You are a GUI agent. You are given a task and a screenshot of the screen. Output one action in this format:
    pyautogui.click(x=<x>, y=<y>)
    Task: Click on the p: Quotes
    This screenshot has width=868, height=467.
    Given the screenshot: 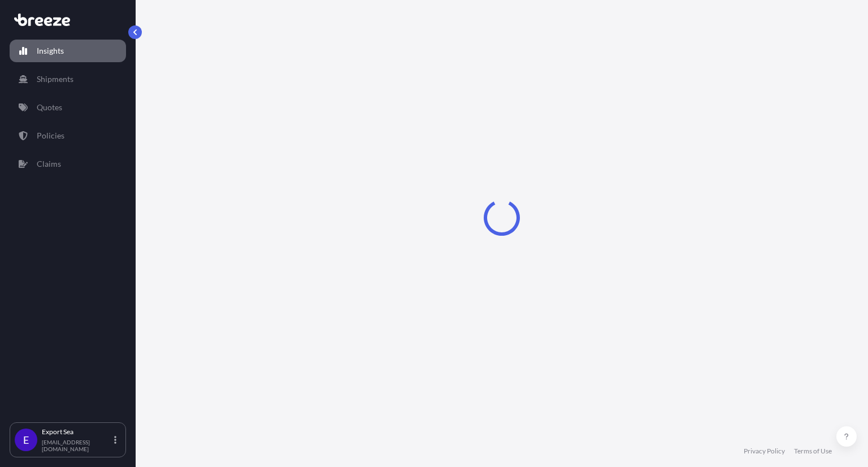 What is the action you would take?
    pyautogui.click(x=49, y=108)
    